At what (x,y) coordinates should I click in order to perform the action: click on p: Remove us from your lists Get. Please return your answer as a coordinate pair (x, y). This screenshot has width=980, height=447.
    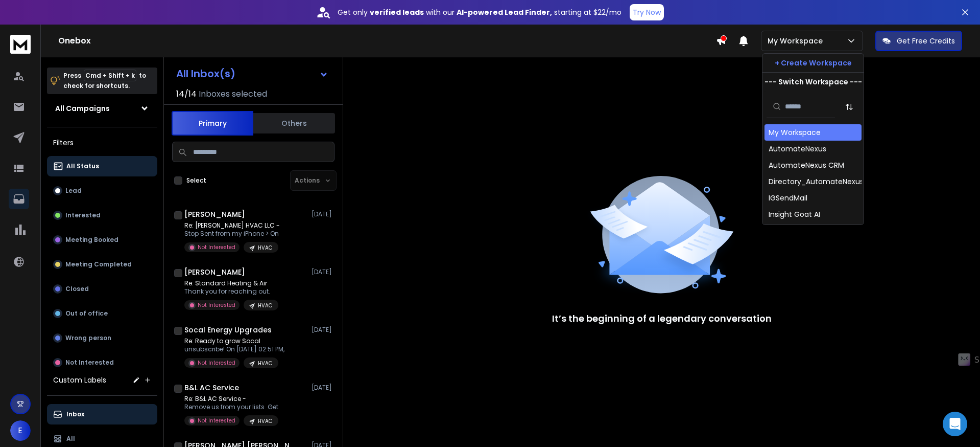
    Looking at the image, I should click on (231, 407).